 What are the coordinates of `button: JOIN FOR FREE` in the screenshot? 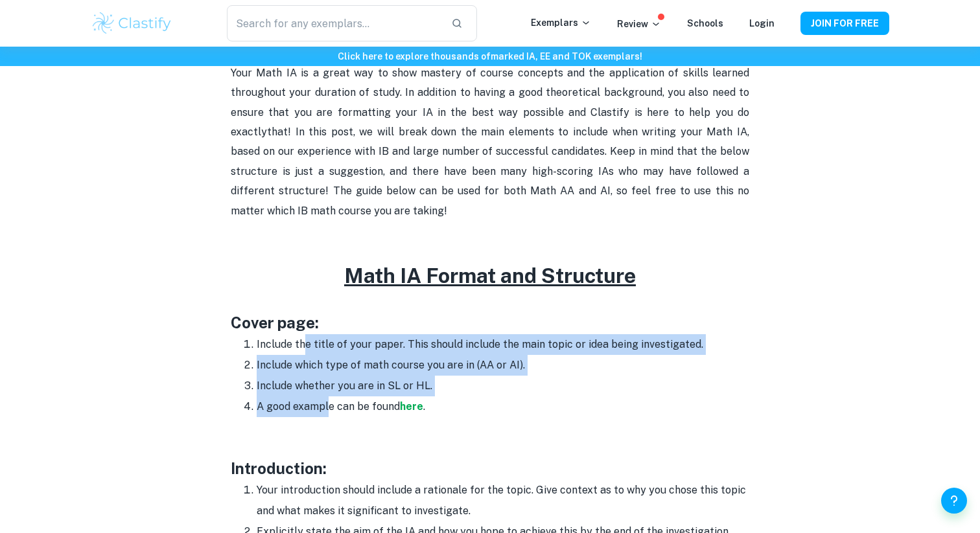 It's located at (845, 24).